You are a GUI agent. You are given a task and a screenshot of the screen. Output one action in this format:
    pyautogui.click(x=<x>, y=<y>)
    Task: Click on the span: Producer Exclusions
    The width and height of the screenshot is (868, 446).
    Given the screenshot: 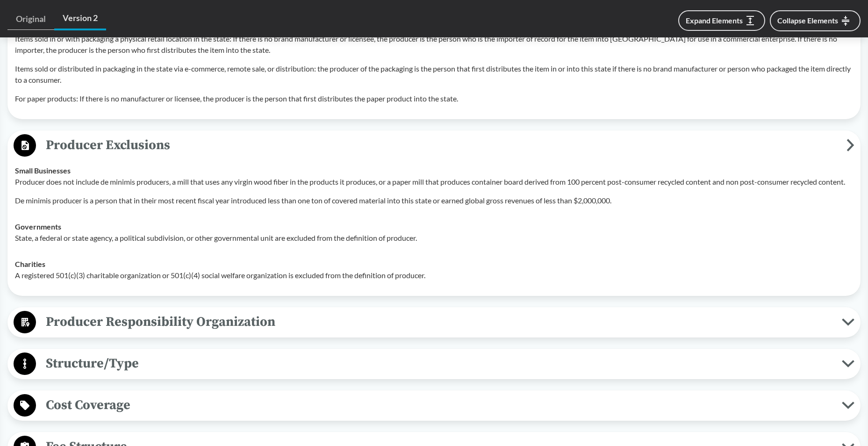 What is the action you would take?
    pyautogui.click(x=441, y=145)
    